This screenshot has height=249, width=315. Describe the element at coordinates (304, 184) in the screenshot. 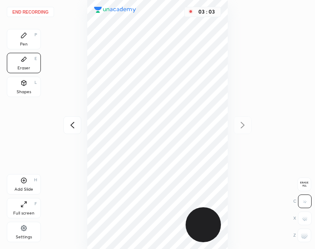

I see `span: Erase all` at that location.